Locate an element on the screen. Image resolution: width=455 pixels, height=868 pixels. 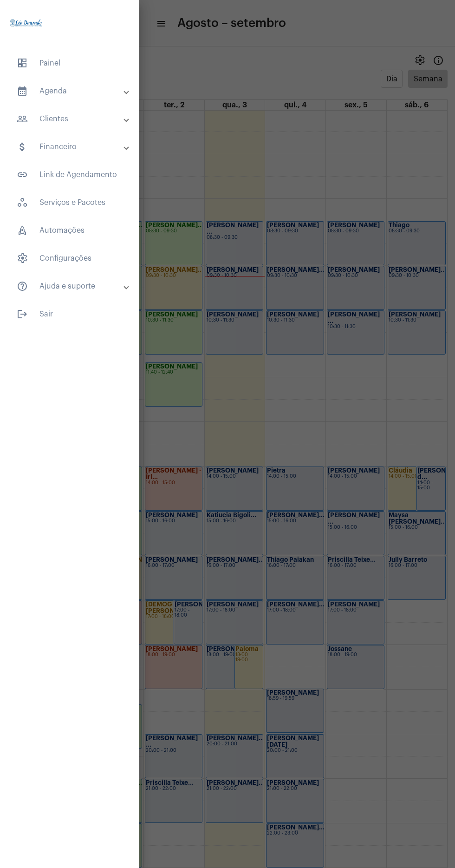
mat-expansion-panel-header: sidenav iconAjuda e suporte is located at coordinates (72, 286).